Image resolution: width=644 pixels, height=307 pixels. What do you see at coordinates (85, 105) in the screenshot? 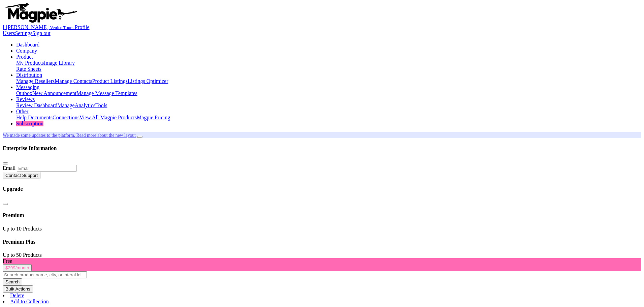
I see `a: Analytics` at bounding box center [85, 105].